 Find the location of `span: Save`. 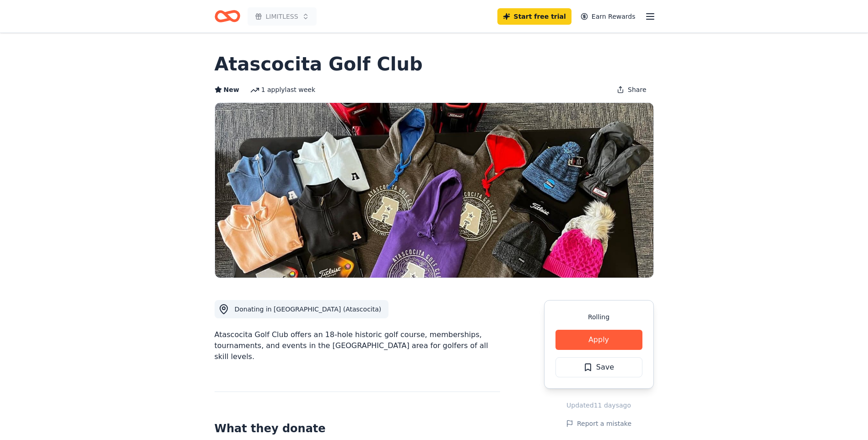

span: Save is located at coordinates (605, 367).